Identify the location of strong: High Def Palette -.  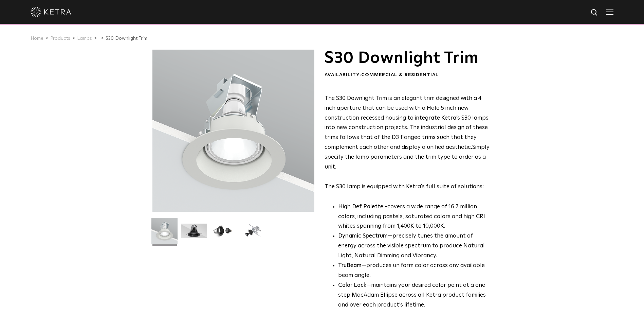
(362, 207).